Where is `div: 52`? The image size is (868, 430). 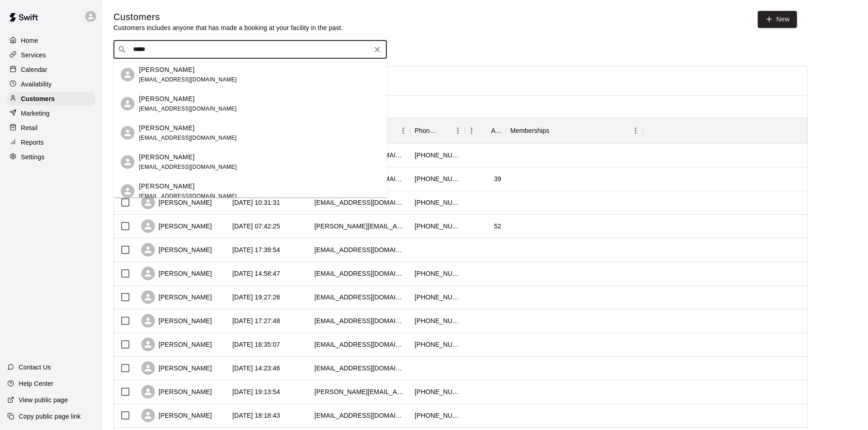 div: 52 is located at coordinates (498, 227).